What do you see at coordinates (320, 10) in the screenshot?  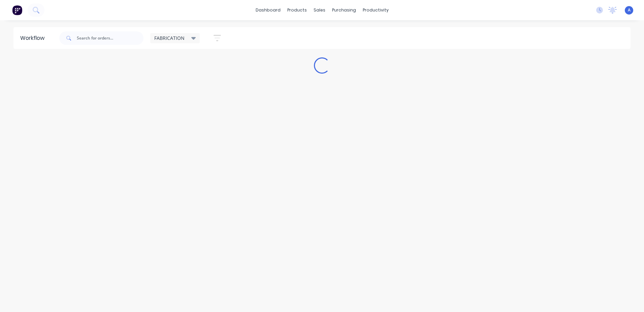 I see `div: sales` at bounding box center [320, 10].